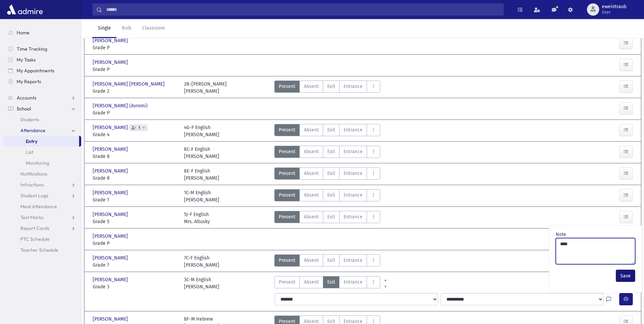 The width and height of the screenshot is (644, 324). What do you see at coordinates (34, 174) in the screenshot?
I see `span: Notifications` at bounding box center [34, 174].